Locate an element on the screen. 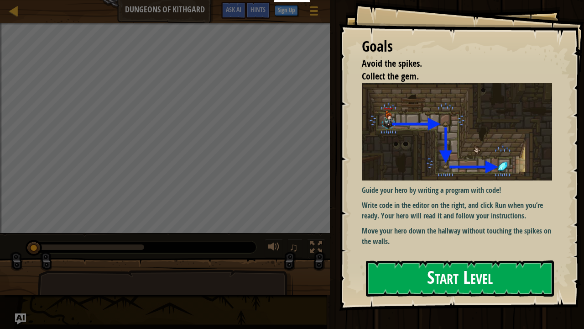 The height and width of the screenshot is (329, 584). span: Avoid the spikes. is located at coordinates (392, 63).